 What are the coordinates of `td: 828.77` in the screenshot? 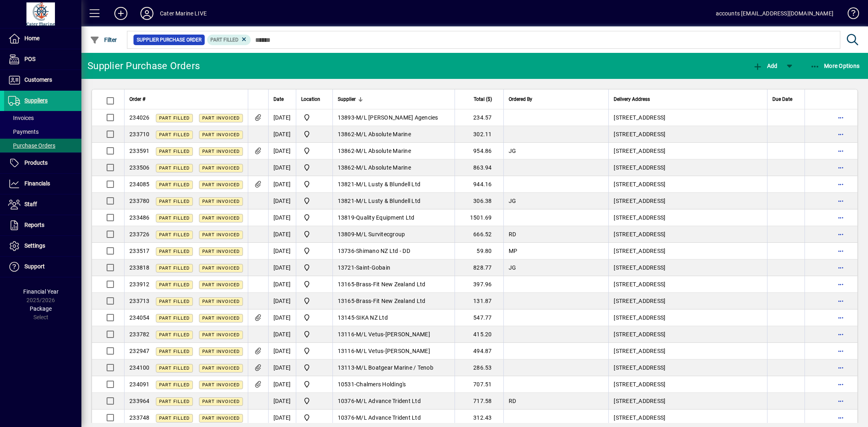 It's located at (479, 268).